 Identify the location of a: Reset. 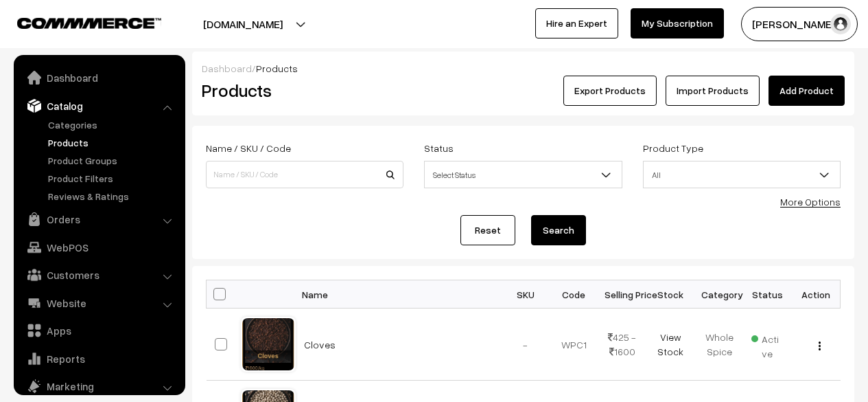
(488, 230).